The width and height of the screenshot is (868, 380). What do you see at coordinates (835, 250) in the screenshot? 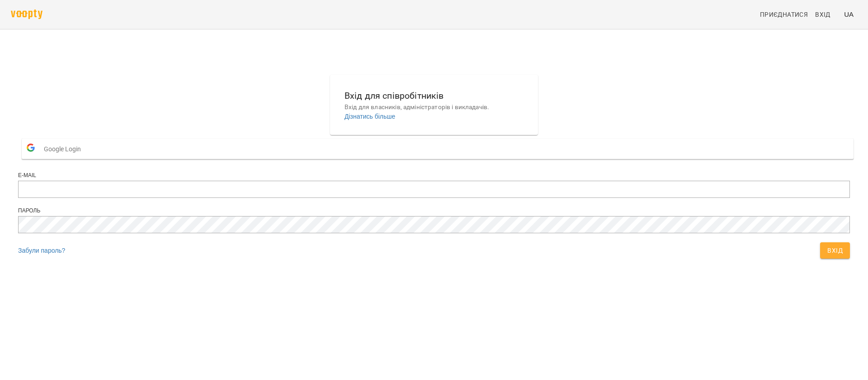
I see `button: Вхід` at bounding box center [835, 250].